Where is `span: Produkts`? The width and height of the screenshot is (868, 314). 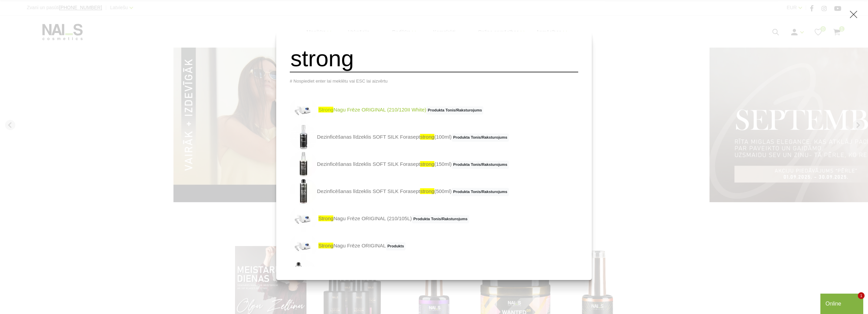 span: Produkts is located at coordinates (396, 246).